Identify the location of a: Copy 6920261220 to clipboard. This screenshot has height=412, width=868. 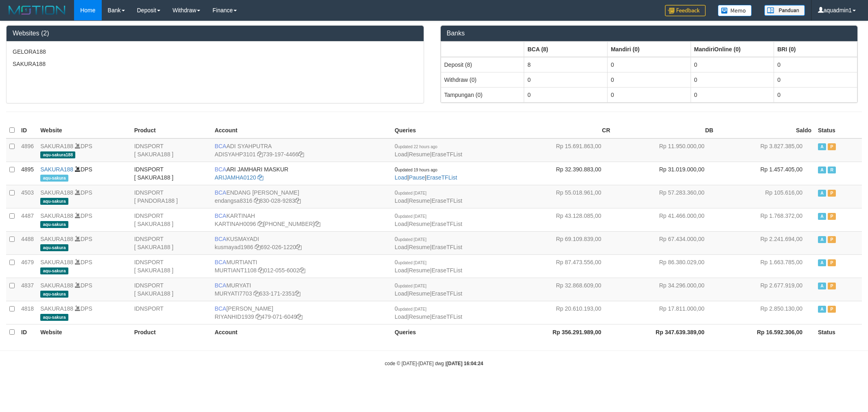
(299, 247).